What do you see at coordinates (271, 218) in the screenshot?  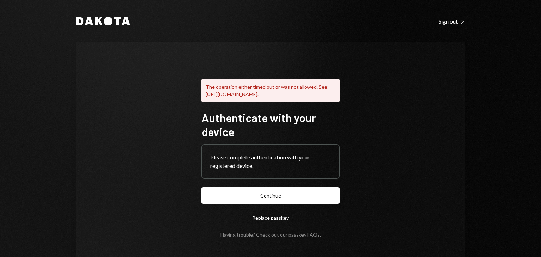 I see `button: Replace passkey` at bounding box center [271, 218].